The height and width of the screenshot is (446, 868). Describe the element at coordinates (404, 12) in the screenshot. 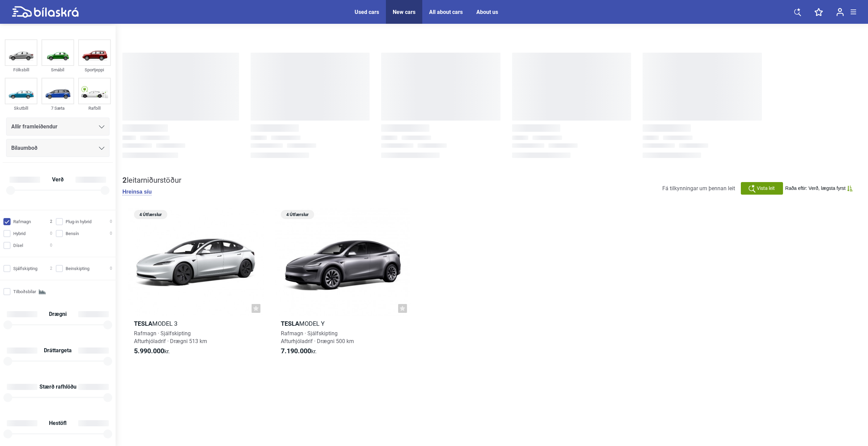

I see `font: New cars` at that location.